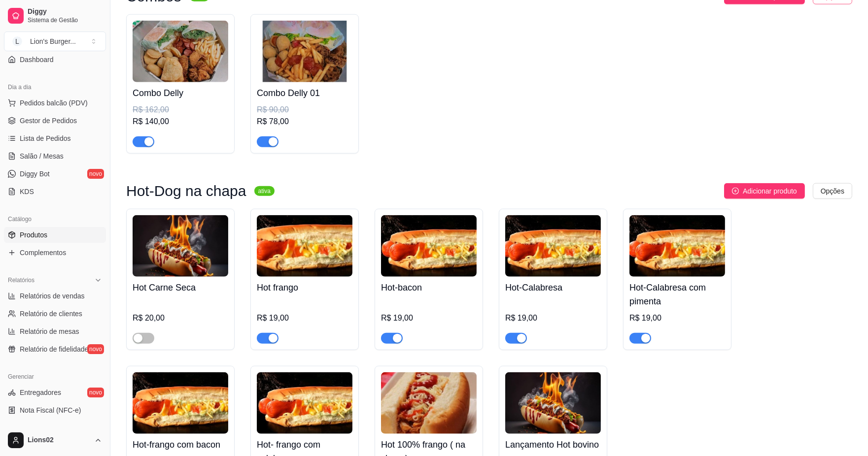  I want to click on span: Sistema de Gestão, so click(65, 20).